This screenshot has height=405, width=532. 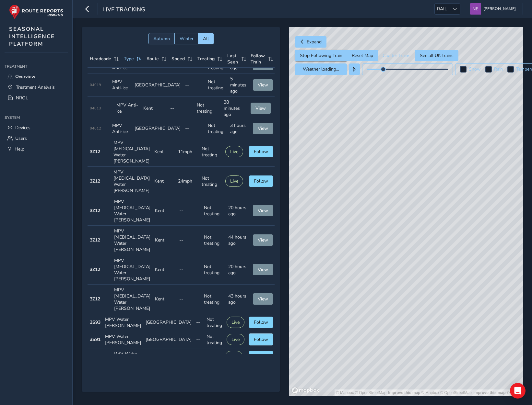 What do you see at coordinates (22, 98) in the screenshot?
I see `span: NROL` at bounding box center [22, 98].